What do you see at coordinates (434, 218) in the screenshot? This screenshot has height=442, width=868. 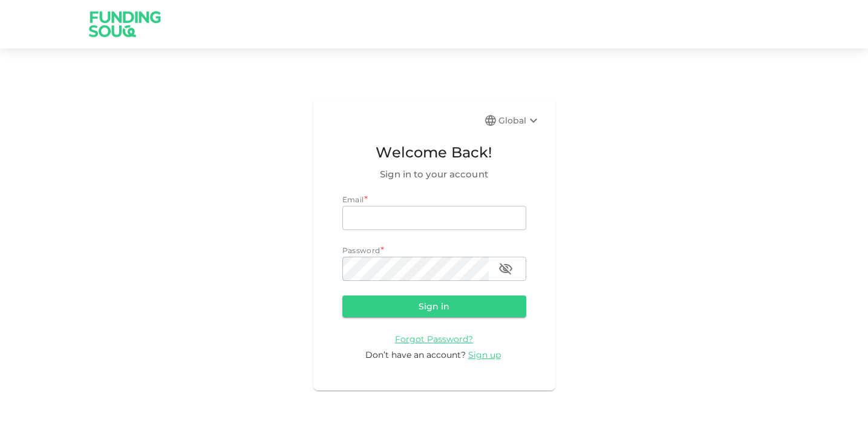 I see `div: email` at bounding box center [434, 218].